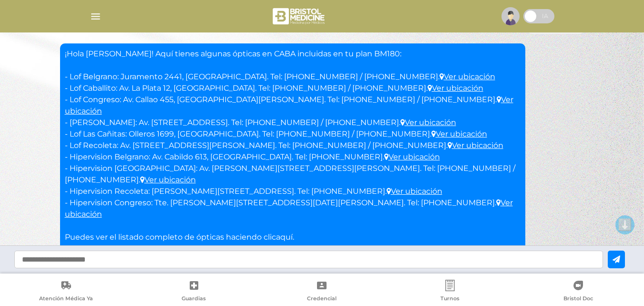  Describe the element at coordinates (66, 299) in the screenshot. I see `span: Atención Médica Ya` at that location.